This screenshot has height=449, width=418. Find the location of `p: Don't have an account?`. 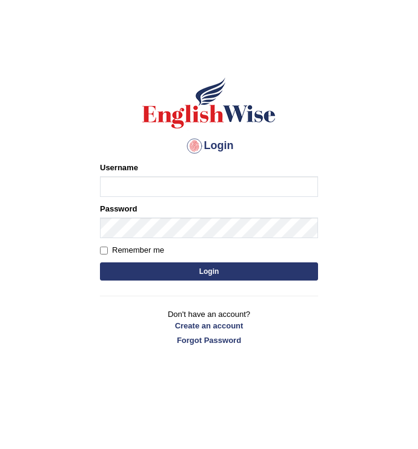

p: Don't have an account? is located at coordinates (209, 327).